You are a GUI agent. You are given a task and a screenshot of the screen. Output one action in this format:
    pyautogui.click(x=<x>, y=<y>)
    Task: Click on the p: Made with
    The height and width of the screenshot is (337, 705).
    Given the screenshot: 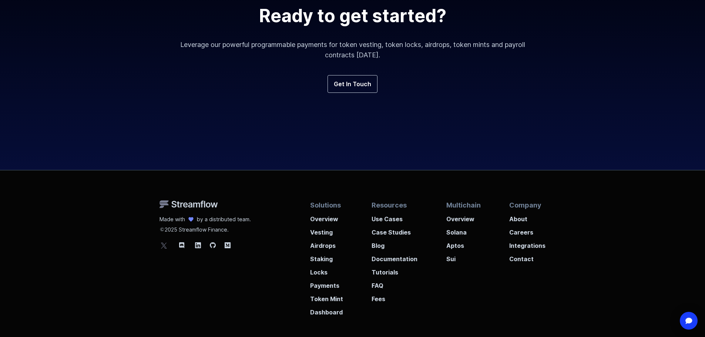 What is the action you would take?
    pyautogui.click(x=172, y=220)
    